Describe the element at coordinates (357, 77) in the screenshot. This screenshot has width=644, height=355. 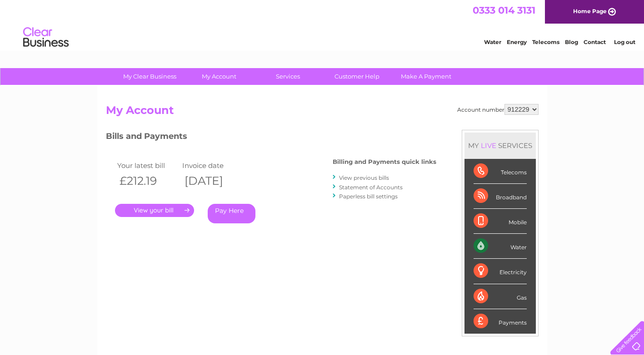
I see `a: Customer Help` at that location.